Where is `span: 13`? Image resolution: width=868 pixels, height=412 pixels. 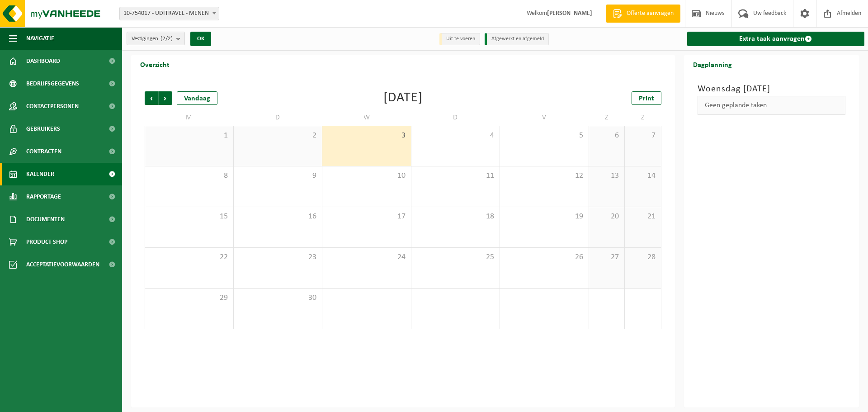
span: 13 is located at coordinates (607, 176).